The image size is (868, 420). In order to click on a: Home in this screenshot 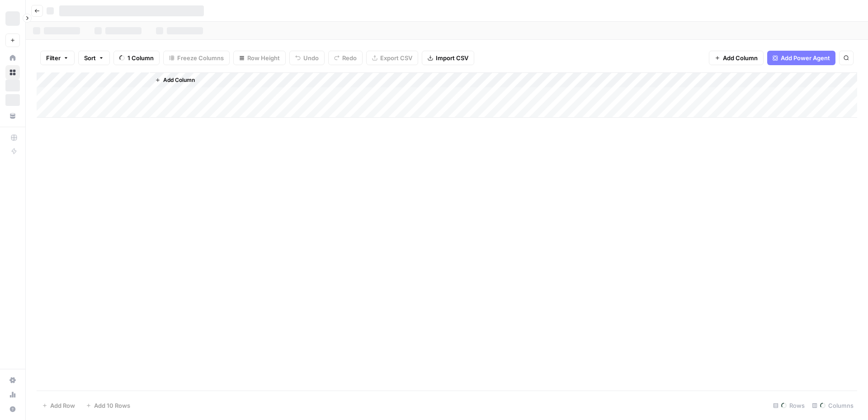, I will do `click(13, 58)`.